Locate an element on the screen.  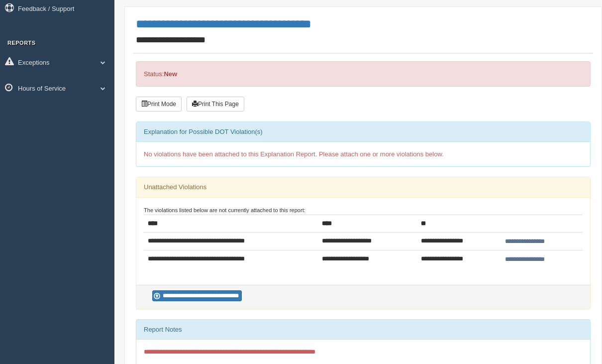
div: Unattached Violations is located at coordinates (363, 187).